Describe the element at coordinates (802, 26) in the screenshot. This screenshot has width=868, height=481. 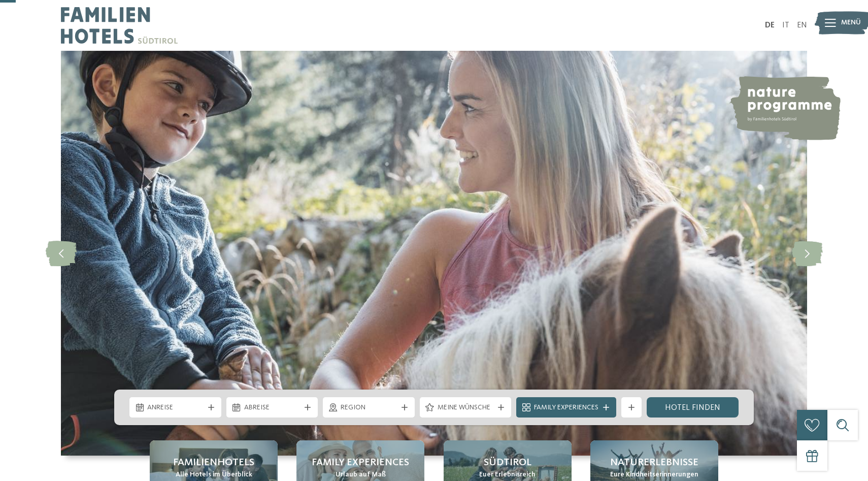
I see `a: EN` at that location.